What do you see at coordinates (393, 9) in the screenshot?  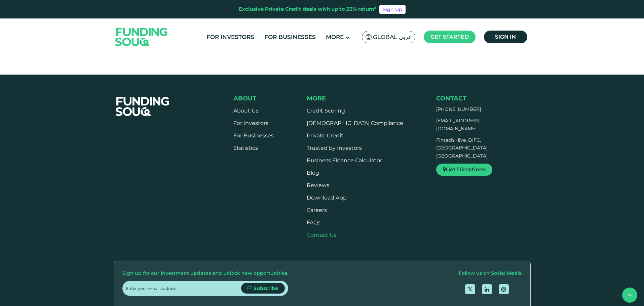 I see `a: Sign Up` at bounding box center [393, 9].